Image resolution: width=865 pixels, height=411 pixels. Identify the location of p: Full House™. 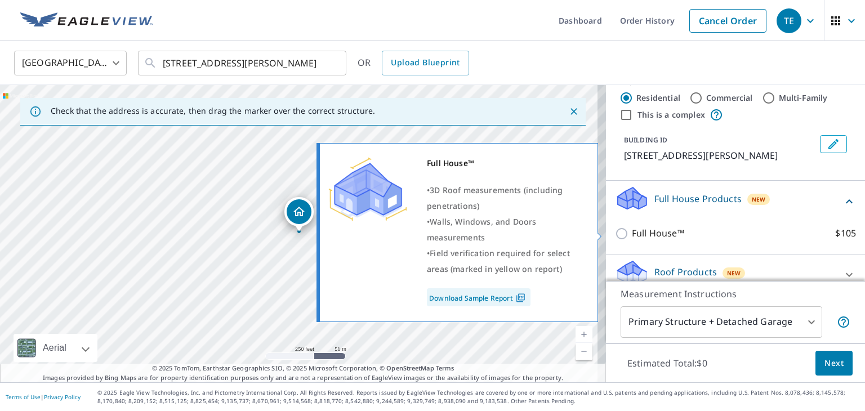
(657, 233).